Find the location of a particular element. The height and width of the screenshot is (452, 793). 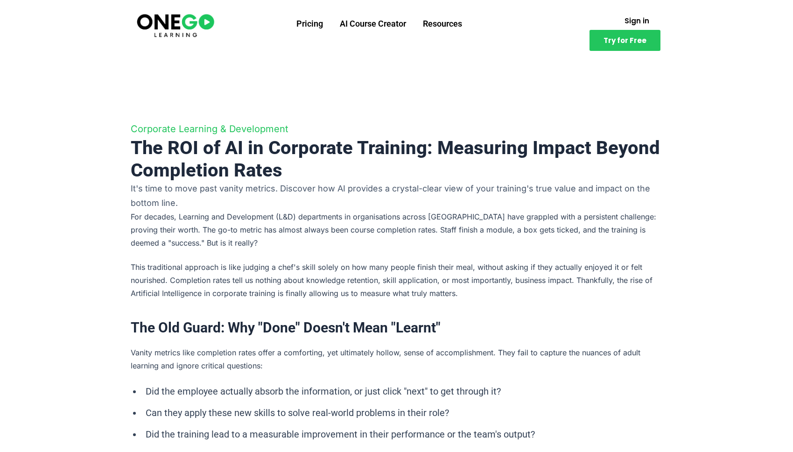

a: AI Course Creator is located at coordinates (373, 24).